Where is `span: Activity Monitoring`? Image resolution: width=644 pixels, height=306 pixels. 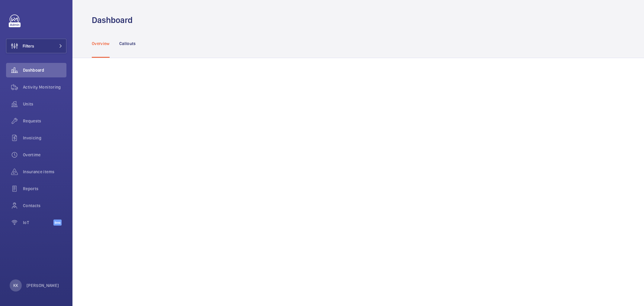 span: Activity Monitoring is located at coordinates (45, 87).